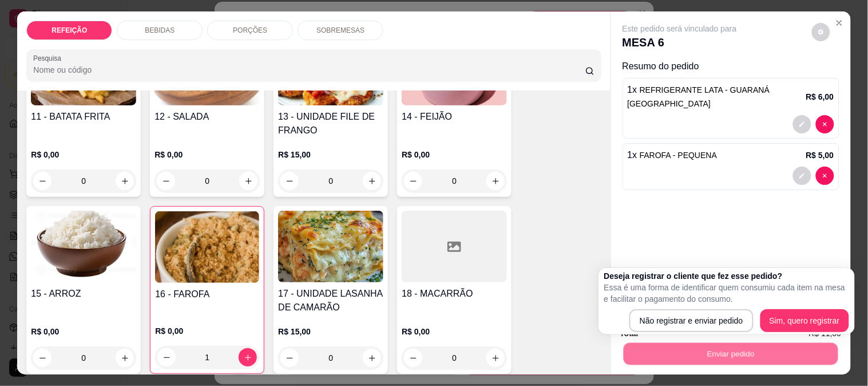 The height and width of the screenshot is (386, 868). I want to click on h2: Deseja registrar o cliente que fez esse pedido?, so click(726, 276).